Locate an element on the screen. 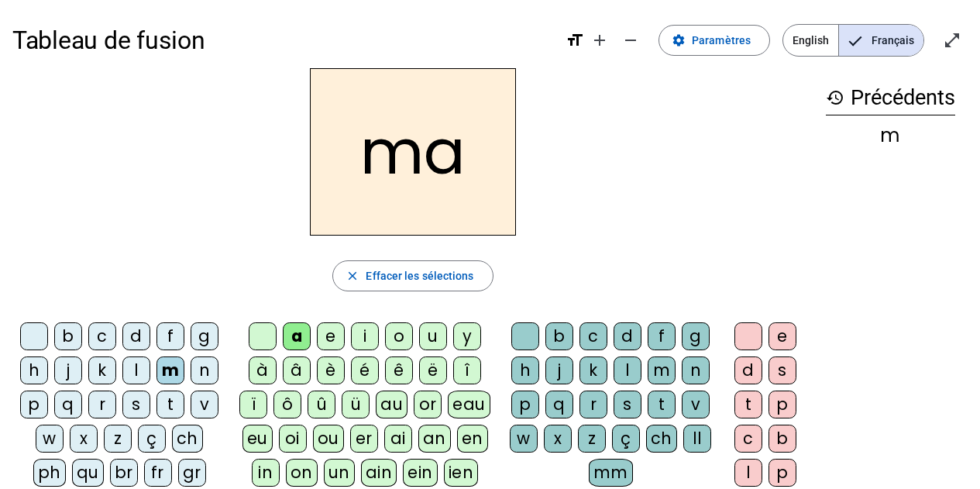 This screenshot has width=980, height=489. div: ü is located at coordinates (356, 404).